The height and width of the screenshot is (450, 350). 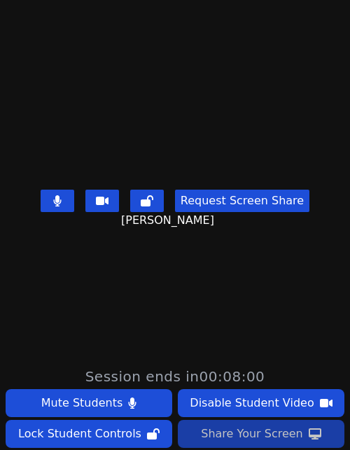 I want to click on button: Mute Students, so click(x=89, y=403).